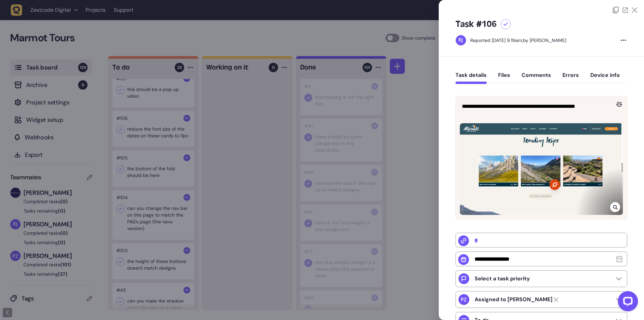 This screenshot has width=644, height=320. I want to click on button: Task details, so click(471, 78).